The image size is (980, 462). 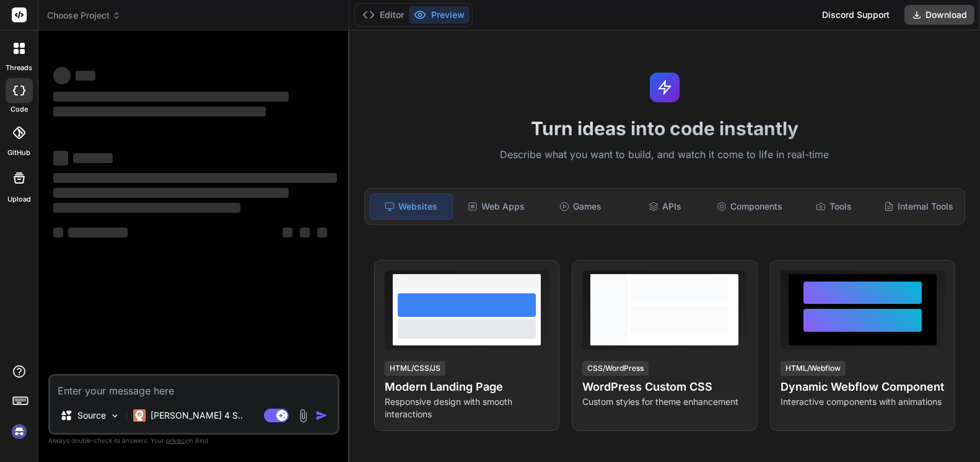 What do you see at coordinates (383, 15) in the screenshot?
I see `button: Editor` at bounding box center [383, 15].